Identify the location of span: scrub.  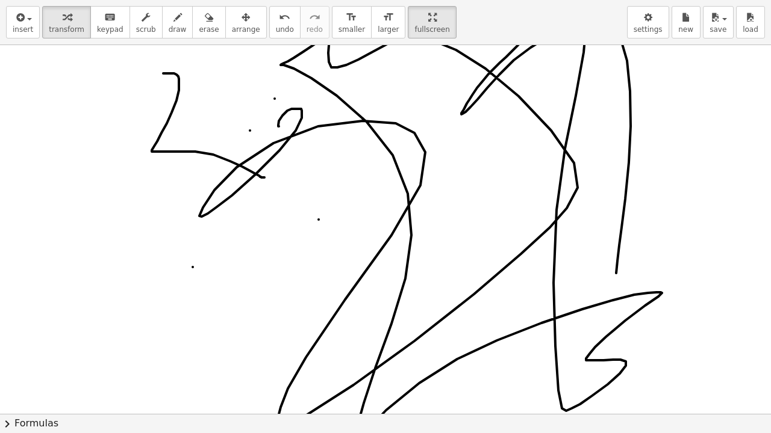
(146, 30).